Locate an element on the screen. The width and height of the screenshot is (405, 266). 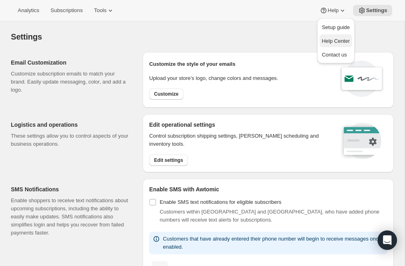
span: Setup guide is located at coordinates (336, 27).